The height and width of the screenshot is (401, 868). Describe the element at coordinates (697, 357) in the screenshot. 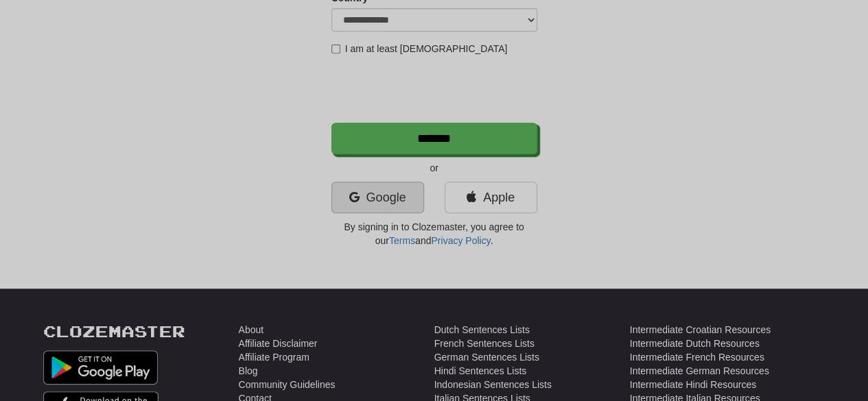

I see `a: Intermediate French Resources` at that location.